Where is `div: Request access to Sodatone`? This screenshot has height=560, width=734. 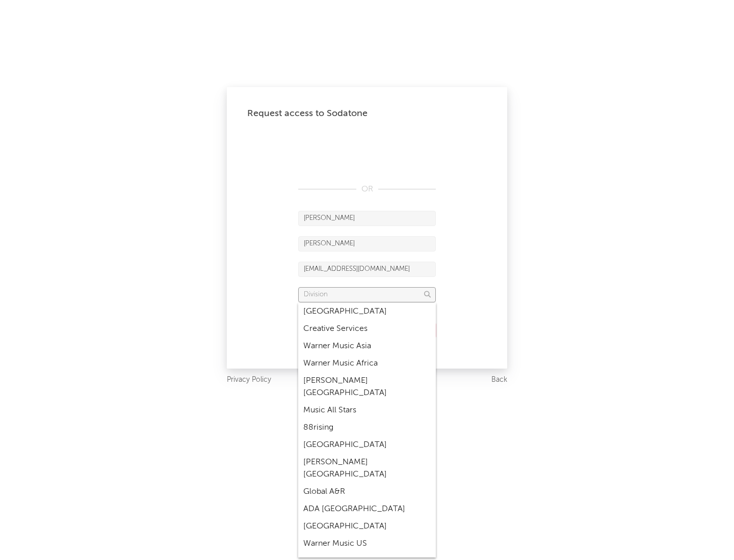
div: Request access to Sodatone is located at coordinates (367, 114).